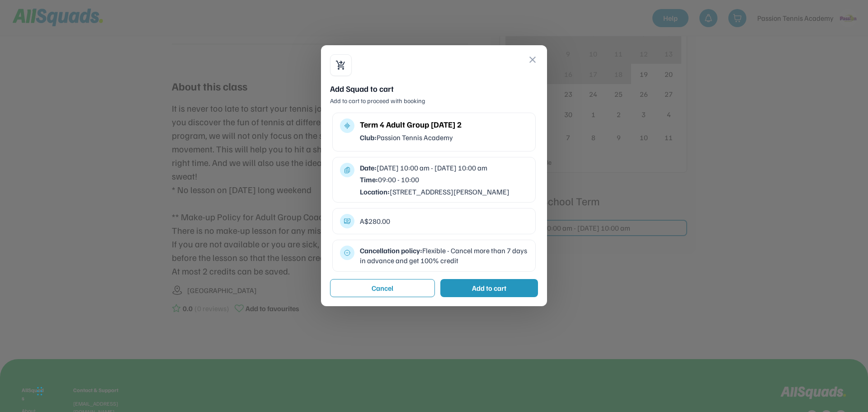 The height and width of the screenshot is (412, 868). I want to click on div: Flexible - Cancel more than 7 days in advance and get 100% credit, so click(444, 256).